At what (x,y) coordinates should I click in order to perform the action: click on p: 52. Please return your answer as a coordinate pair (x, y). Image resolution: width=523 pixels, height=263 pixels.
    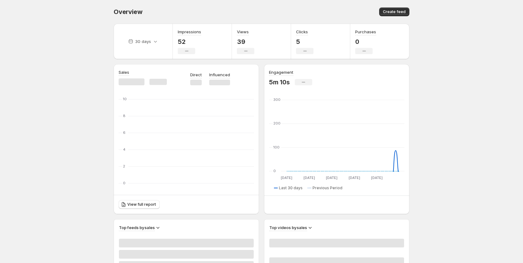
    Looking at the image, I should click on (189, 42).